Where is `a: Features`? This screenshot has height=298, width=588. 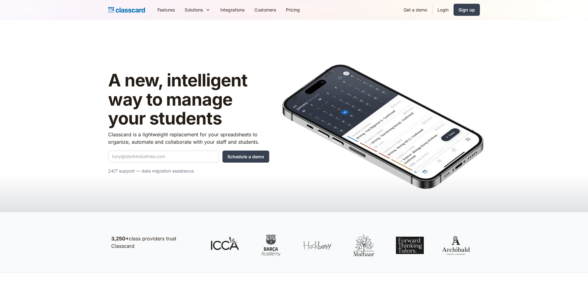 a: Features is located at coordinates (166, 10).